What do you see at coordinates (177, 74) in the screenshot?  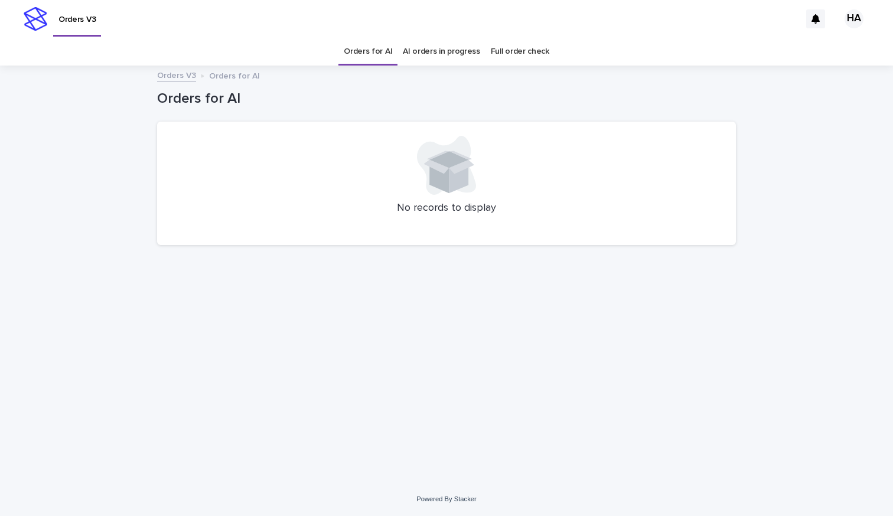 I see `a: Orders V3` at bounding box center [177, 74].